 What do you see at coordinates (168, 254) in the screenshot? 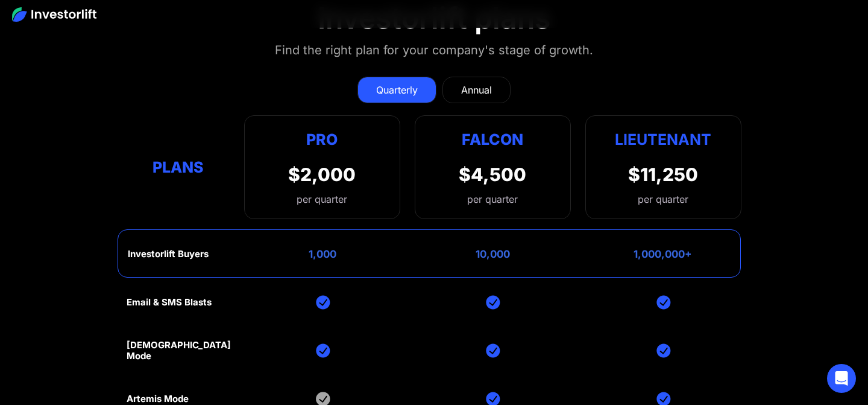
I see `div: Investorlift Buyers` at bounding box center [168, 254].